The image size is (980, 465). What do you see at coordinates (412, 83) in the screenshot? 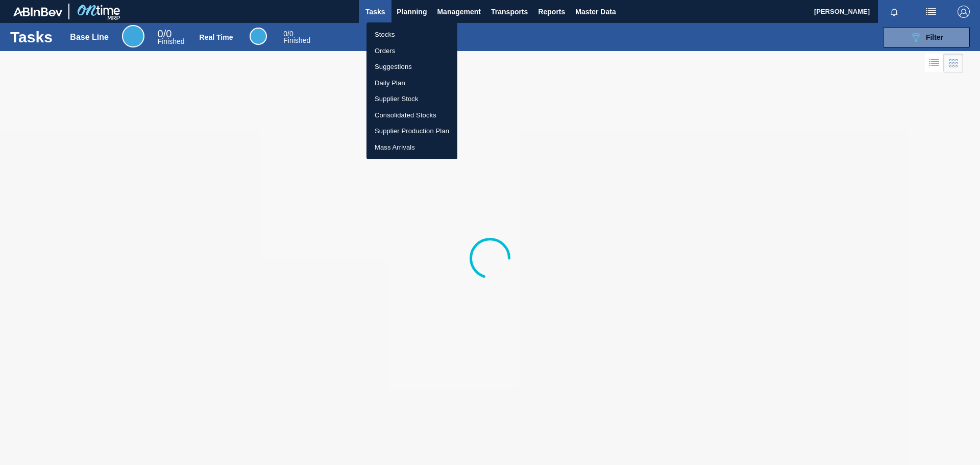
I see `a: Daily Plan` at bounding box center [412, 83].